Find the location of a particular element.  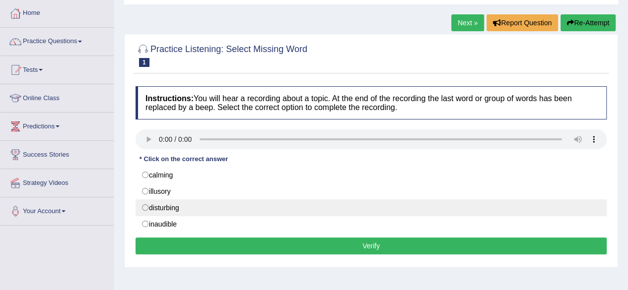

a: Success Stories is located at coordinates (57, 153).